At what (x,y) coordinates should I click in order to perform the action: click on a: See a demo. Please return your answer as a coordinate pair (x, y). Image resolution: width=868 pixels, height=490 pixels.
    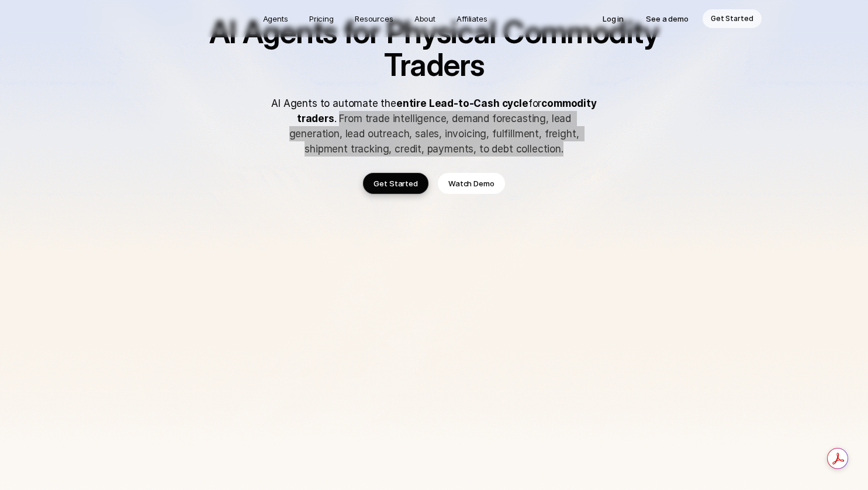
    Looking at the image, I should click on (667, 19).